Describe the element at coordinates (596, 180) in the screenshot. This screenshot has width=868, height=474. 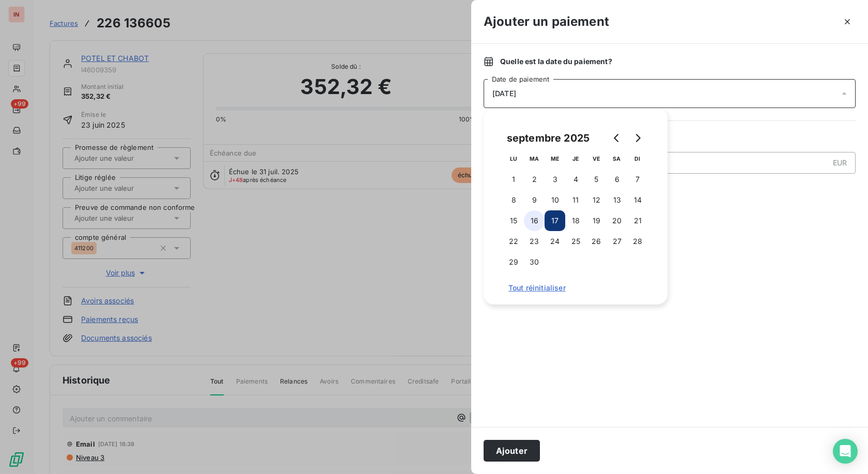
I see `button: 5` at that location.